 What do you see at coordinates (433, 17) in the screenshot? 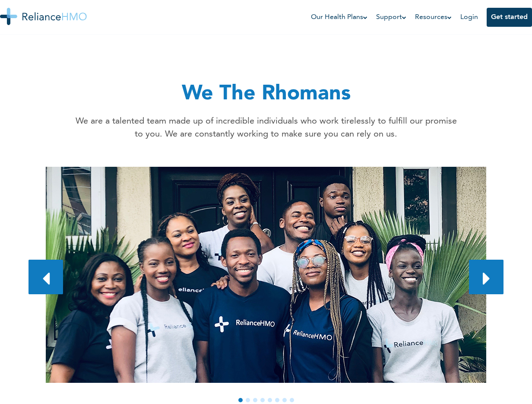
I see `a: Resources` at bounding box center [433, 17].